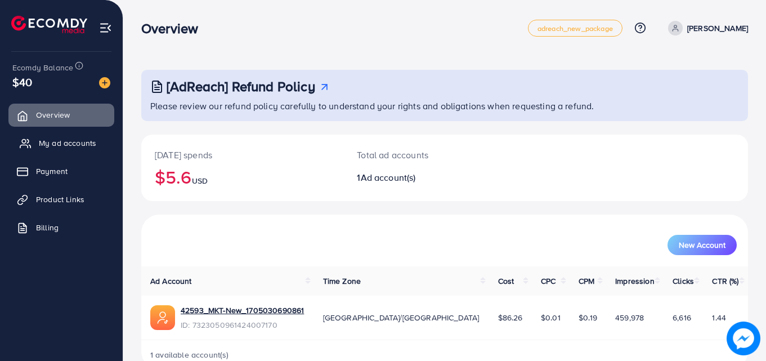  Describe the element at coordinates (61, 143) in the screenshot. I see `a: My ad accounts` at that location.